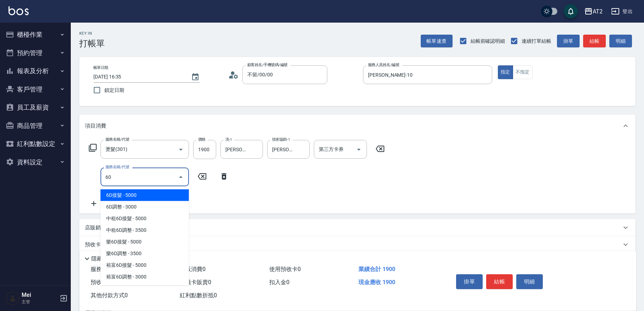 This screenshot has height=311, width=644. Describe the element at coordinates (18, 11) in the screenshot. I see `img: Logo` at that location.